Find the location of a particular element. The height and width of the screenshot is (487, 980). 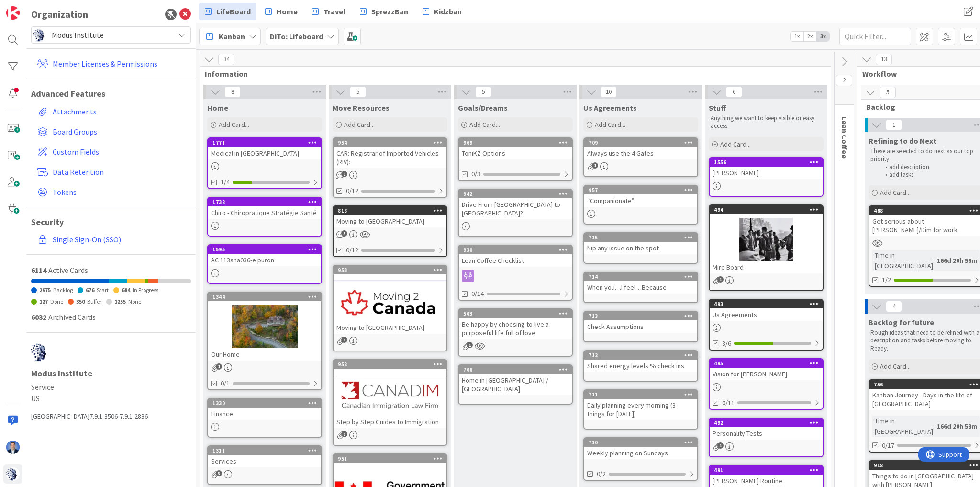

span: 127 is located at coordinates (44, 301).